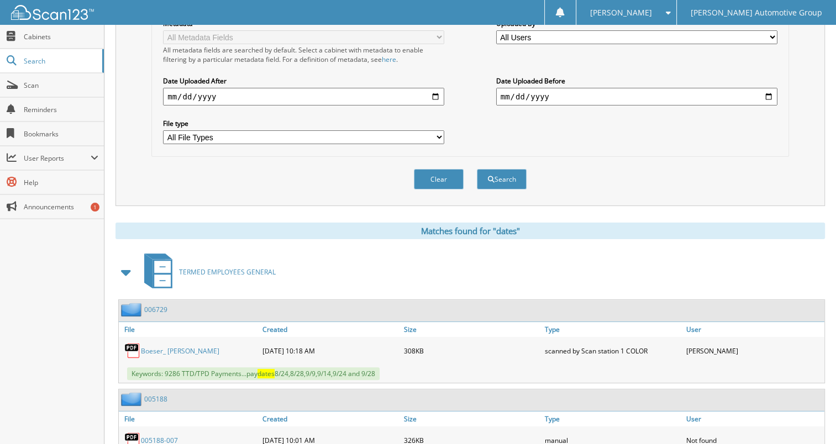 The width and height of the screenshot is (836, 444). What do you see at coordinates (612, 351) in the screenshot?
I see `div: scanned by Scan station 1 COLOR` at bounding box center [612, 351].